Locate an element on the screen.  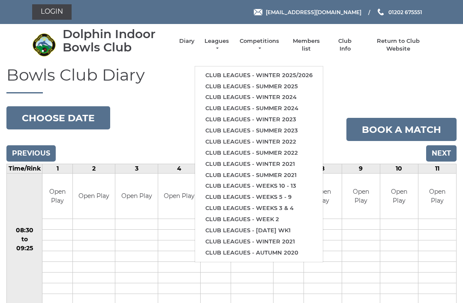
a: Club leagues - Winter 2024 is located at coordinates (259, 97).